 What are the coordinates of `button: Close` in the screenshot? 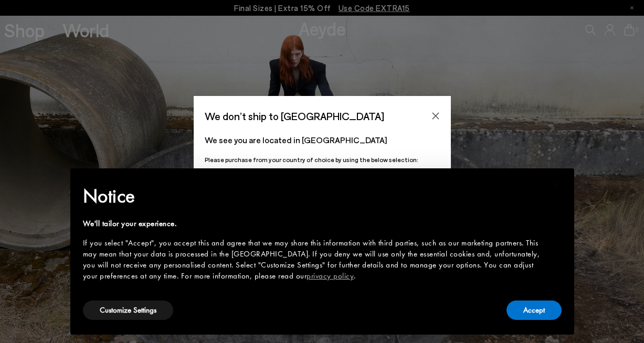 It's located at (436, 116).